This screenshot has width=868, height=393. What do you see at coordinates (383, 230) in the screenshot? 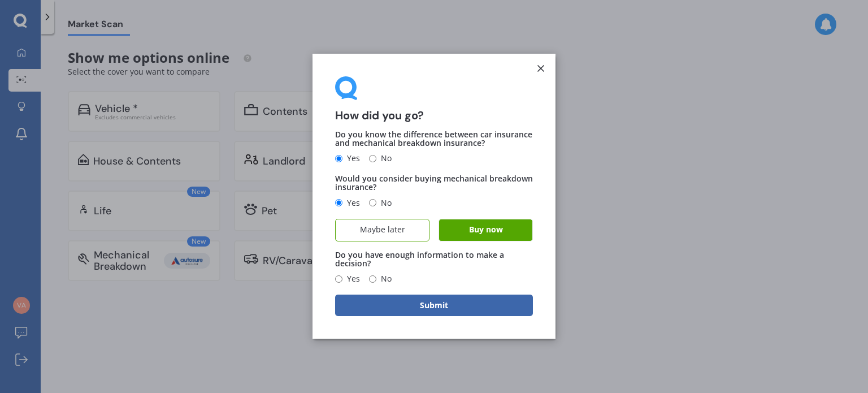
I see `span: Maybe later` at bounding box center [383, 230].